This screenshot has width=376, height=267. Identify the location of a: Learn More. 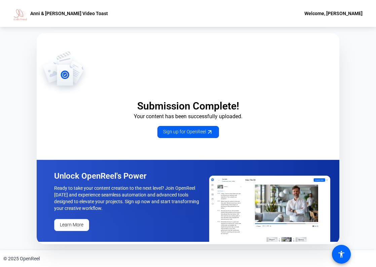
(72, 225).